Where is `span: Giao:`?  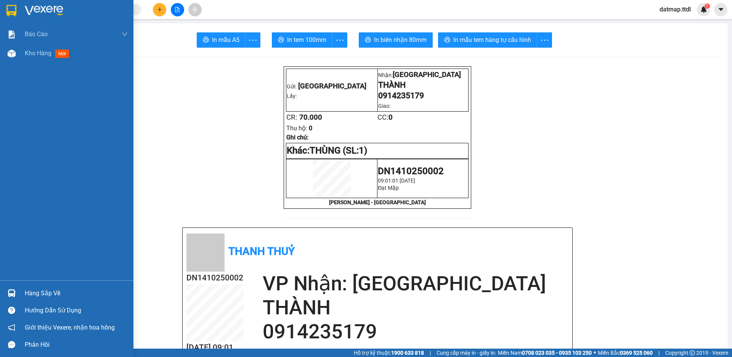
span: Giao: is located at coordinates (385, 106).